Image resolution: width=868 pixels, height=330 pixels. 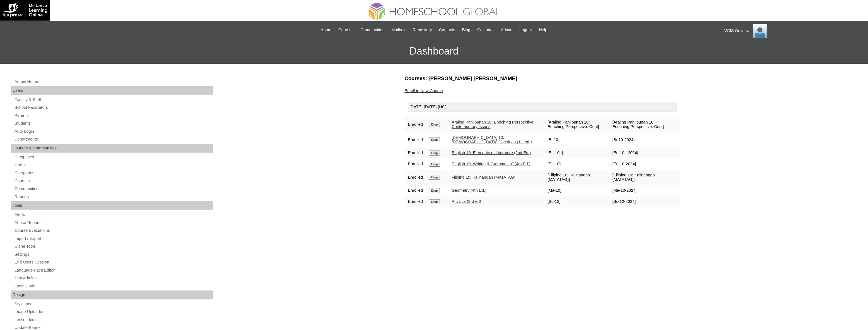 What do you see at coordinates (484, 178) in the screenshot?
I see `a: Filipino 10: Kalinangan (MATATAG)` at bounding box center [484, 178].